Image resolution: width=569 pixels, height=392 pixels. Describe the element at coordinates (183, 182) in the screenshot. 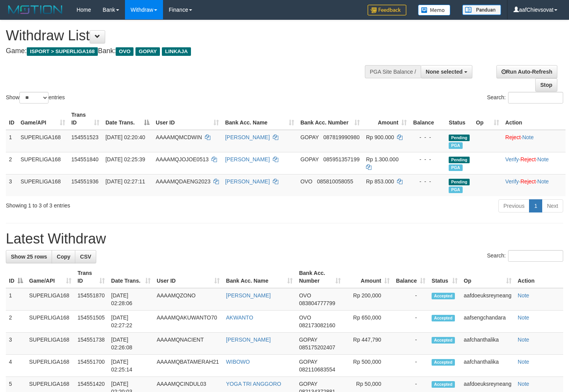

I see `span: AAAAMQDAENG2023` at that location.